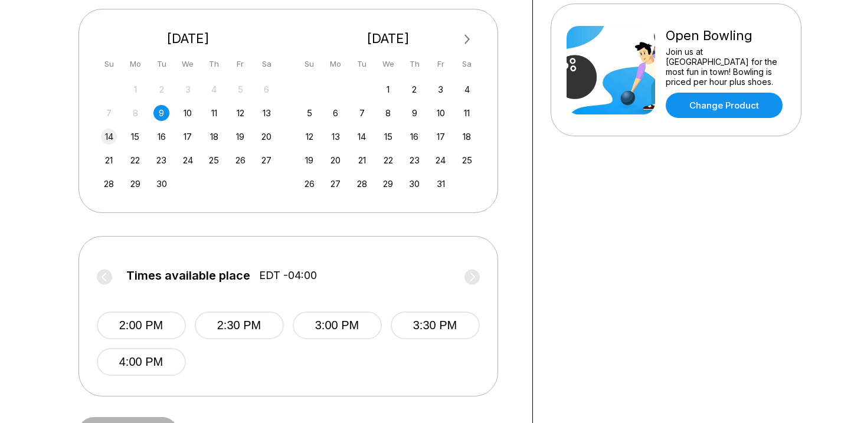 This screenshot has height=423, width=841. Describe the element at coordinates (239, 325) in the screenshot. I see `button: 2:30 PM` at that location.